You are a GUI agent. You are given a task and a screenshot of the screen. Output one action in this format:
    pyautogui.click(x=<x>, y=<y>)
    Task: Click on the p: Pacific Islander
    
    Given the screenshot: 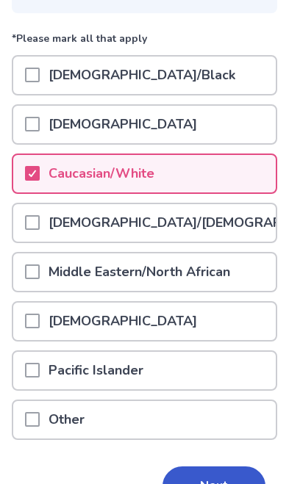 What is the action you would take?
    pyautogui.click(x=95, y=370)
    